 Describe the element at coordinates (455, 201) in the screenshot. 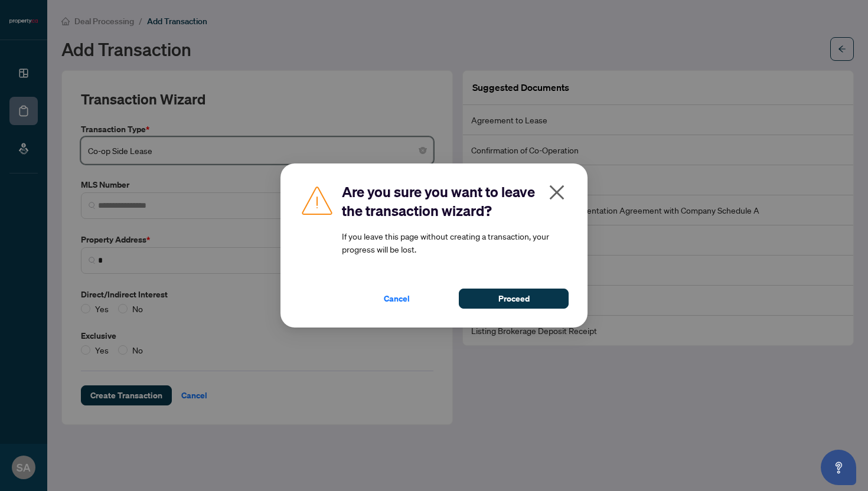

I see `h2: Are you sure you want to leave the transaction wizard?` at that location.